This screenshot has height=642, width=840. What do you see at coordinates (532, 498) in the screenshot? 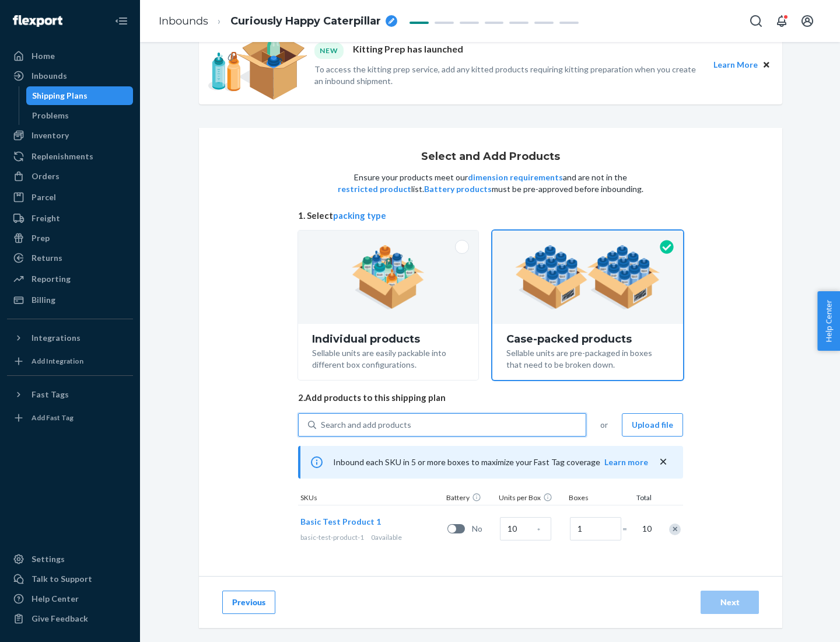
I see `div: Units per Box` at bounding box center [532, 498].